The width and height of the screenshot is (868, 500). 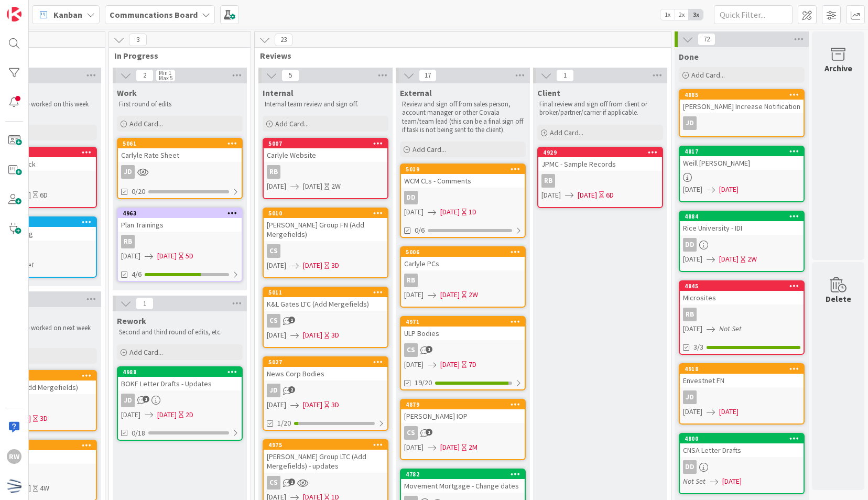 I want to click on p: First round of edits, so click(x=180, y=104).